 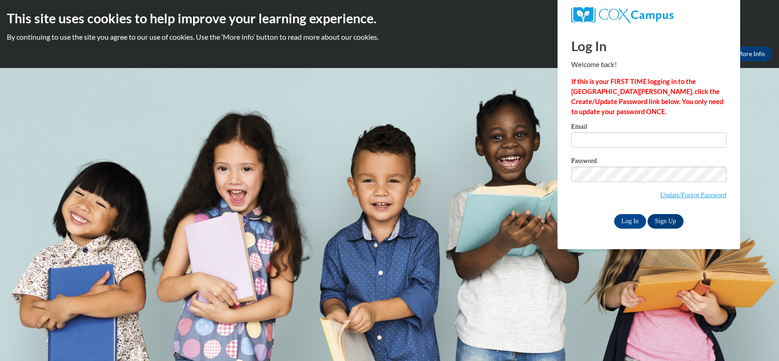 I want to click on a: More Info, so click(x=750, y=54).